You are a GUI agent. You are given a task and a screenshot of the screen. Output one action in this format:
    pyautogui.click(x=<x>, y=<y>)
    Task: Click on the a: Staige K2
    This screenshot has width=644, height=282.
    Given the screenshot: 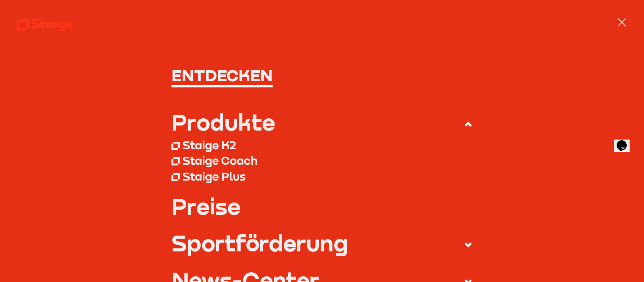 What is the action you would take?
    pyautogui.click(x=322, y=145)
    